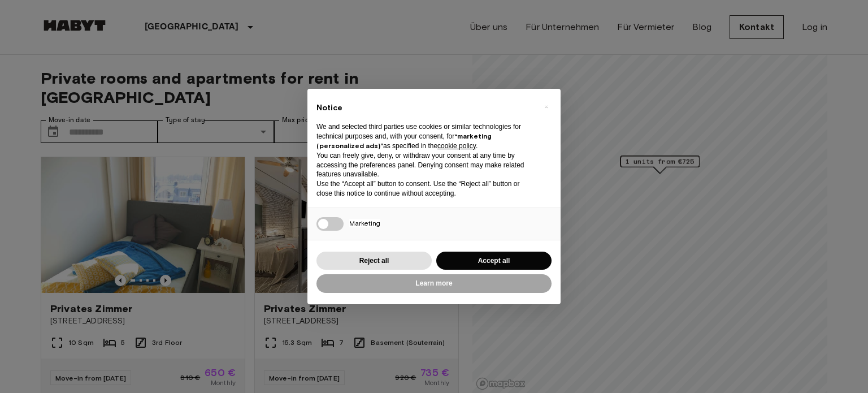 The image size is (868, 393). Describe the element at coordinates (494, 261) in the screenshot. I see `button: Accept all` at that location.